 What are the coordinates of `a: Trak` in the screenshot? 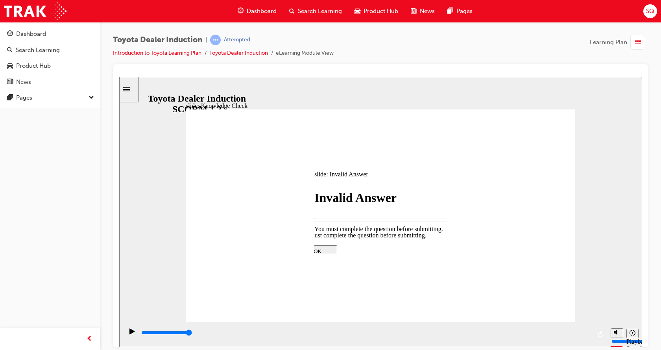 It's located at (35, 11).